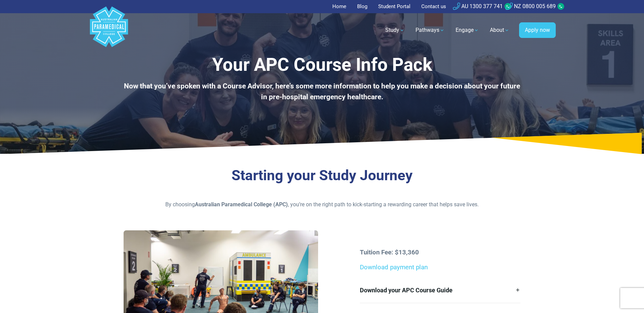  Describe the element at coordinates (389, 253) in the screenshot. I see `strong: Tuition Fee: $13,360` at that location.